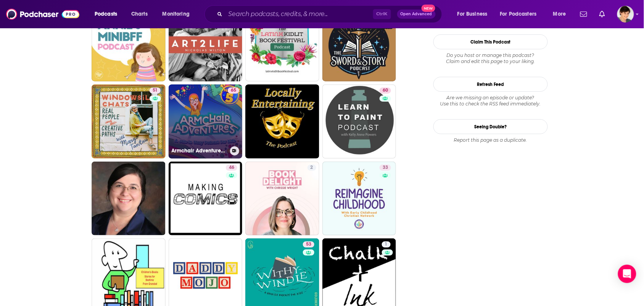 The width and height of the screenshot is (644, 306). Describe the element at coordinates (205, 121) in the screenshot. I see `a: 65Armchair Adventures: A Join-In Story Podcast for Kids` at that location.